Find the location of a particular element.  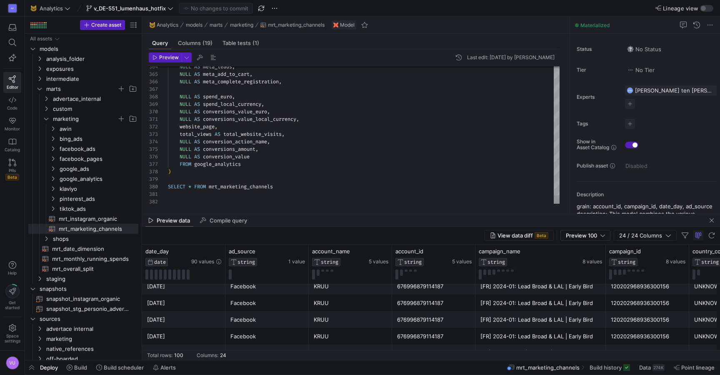

span: SELECT is located at coordinates (177, 187).